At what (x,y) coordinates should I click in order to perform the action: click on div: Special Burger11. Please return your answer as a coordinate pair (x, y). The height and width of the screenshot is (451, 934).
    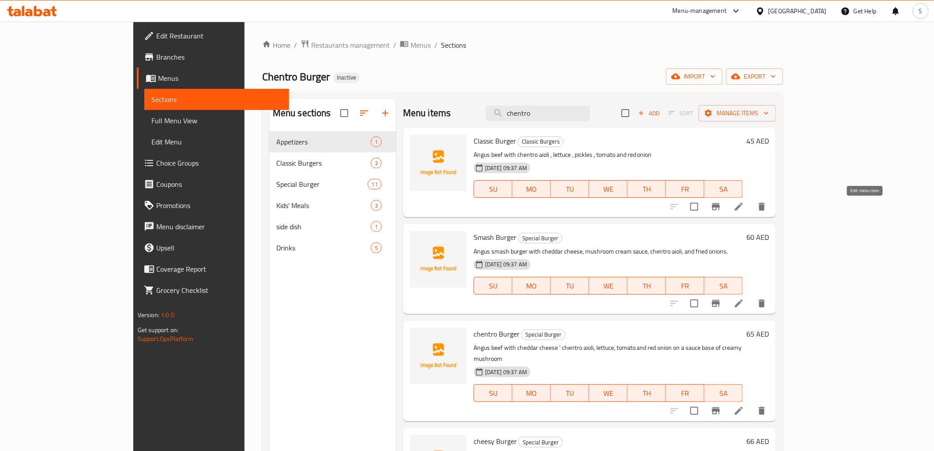
    Looking at the image, I should click on (332, 184).